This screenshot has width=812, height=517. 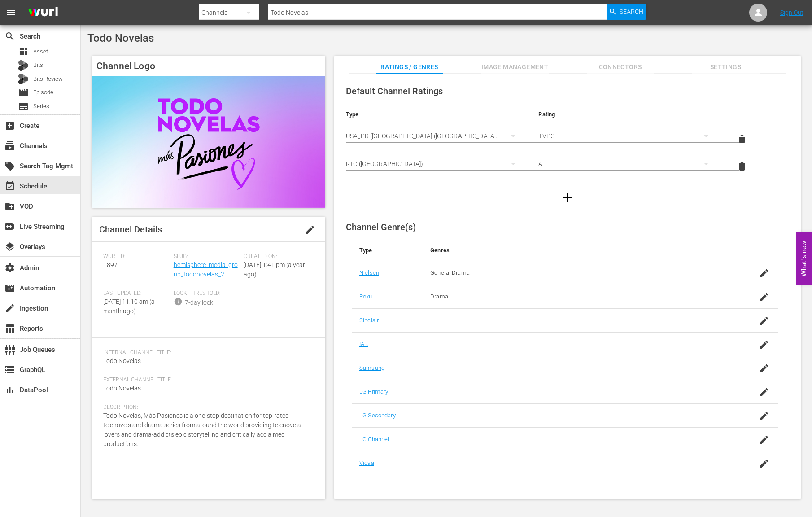 I want to click on img: Todo Novelas, so click(x=209, y=142).